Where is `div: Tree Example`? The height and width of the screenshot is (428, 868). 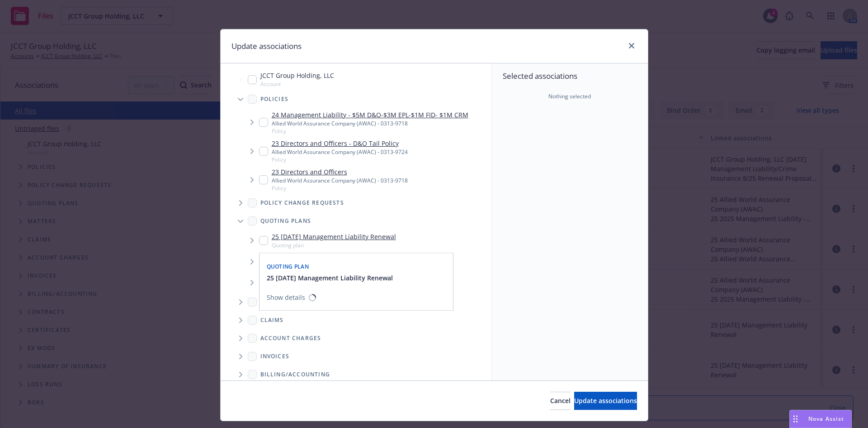 div: Tree Example is located at coordinates (356, 216).